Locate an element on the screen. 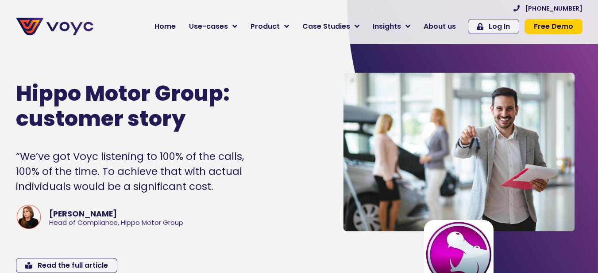 The image size is (598, 273). div: Head of Compliance, Hippo Motor Group is located at coordinates (116, 223).